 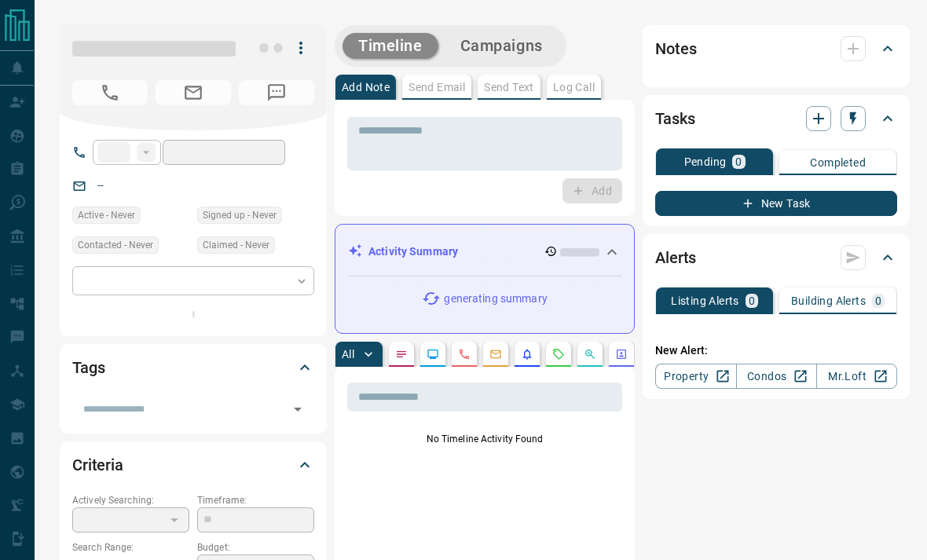 I want to click on h2: Tags, so click(x=88, y=367).